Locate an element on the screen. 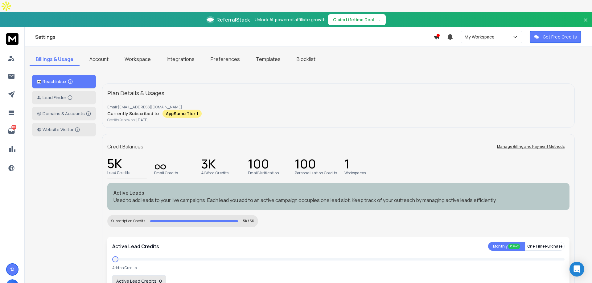 This screenshot has width=592, height=283. p: 3K is located at coordinates (209, 165).